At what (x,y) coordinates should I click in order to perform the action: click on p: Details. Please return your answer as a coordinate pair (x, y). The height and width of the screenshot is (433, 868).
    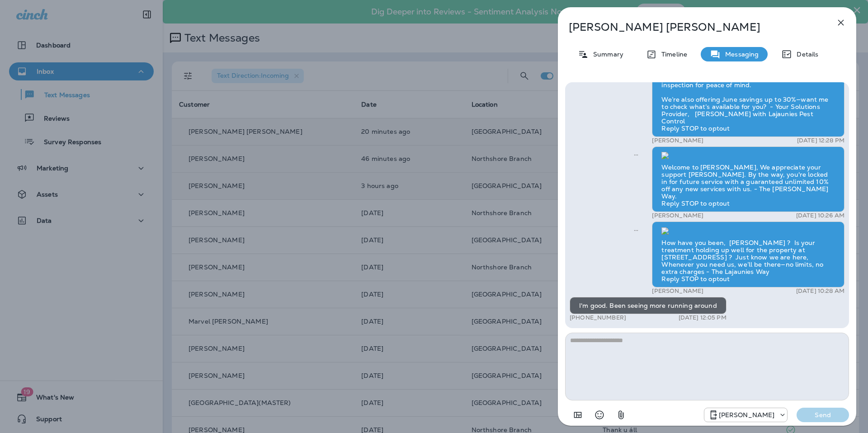
    Looking at the image, I should click on (805, 54).